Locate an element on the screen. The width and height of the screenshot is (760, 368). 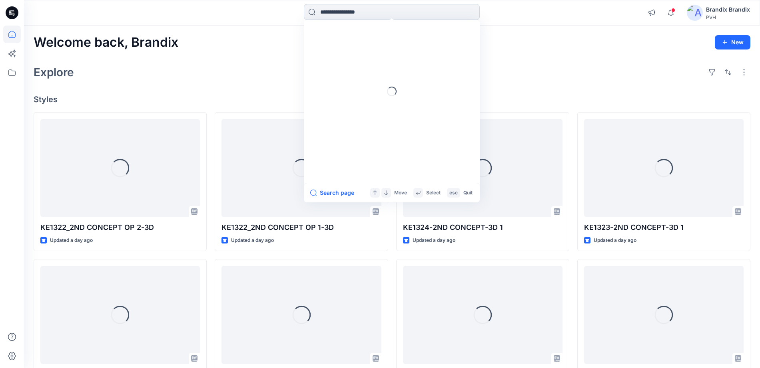
p: Quit is located at coordinates (468, 193).